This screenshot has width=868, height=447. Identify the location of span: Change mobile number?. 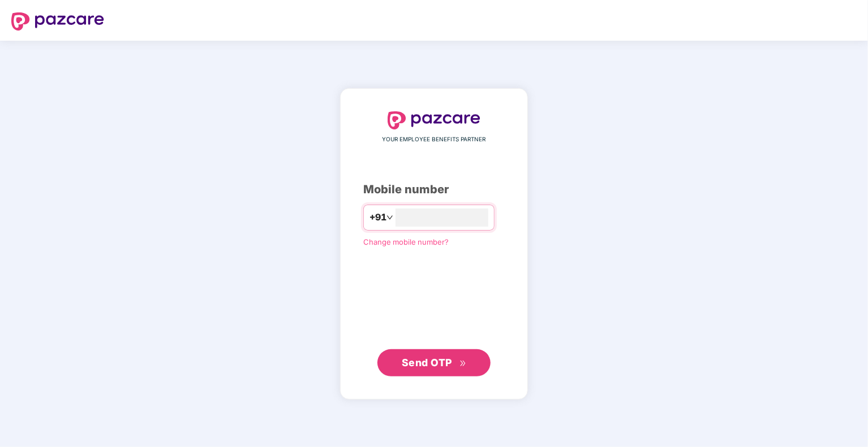
(406, 242).